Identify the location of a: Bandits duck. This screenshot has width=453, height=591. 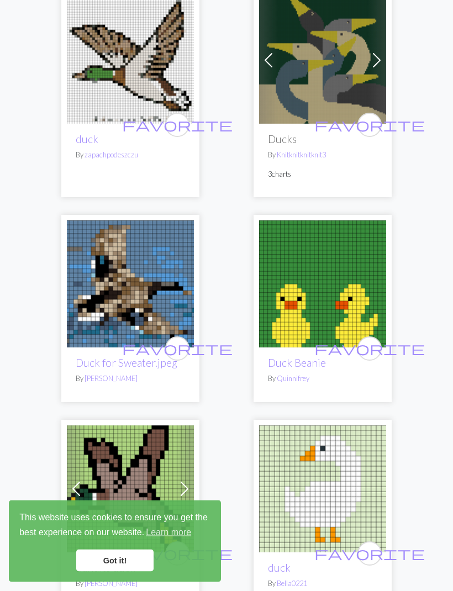
(130, 488).